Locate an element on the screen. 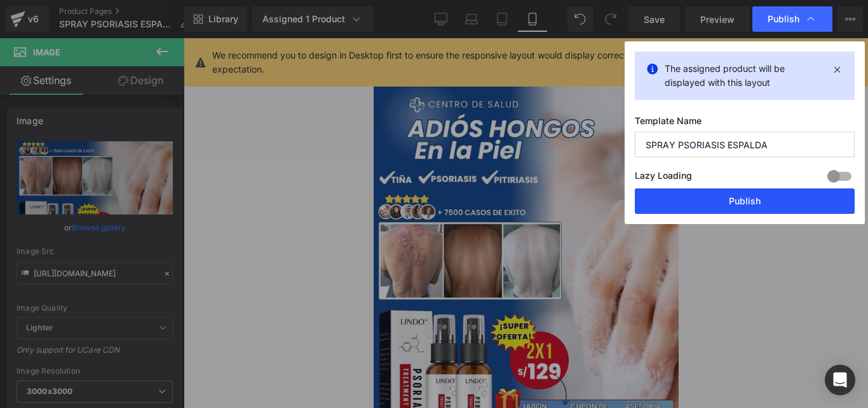 Image resolution: width=868 pixels, height=408 pixels. label: Template Name is located at coordinates (744, 123).